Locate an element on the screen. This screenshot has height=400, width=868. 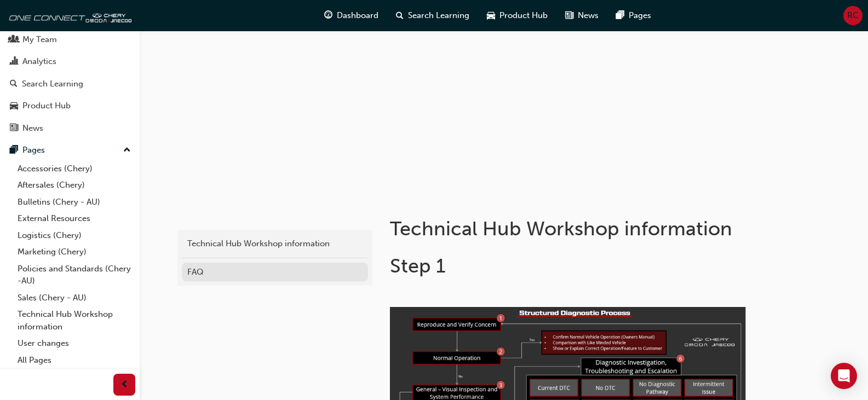
a: Sales (Chery - AU) is located at coordinates (74, 298).